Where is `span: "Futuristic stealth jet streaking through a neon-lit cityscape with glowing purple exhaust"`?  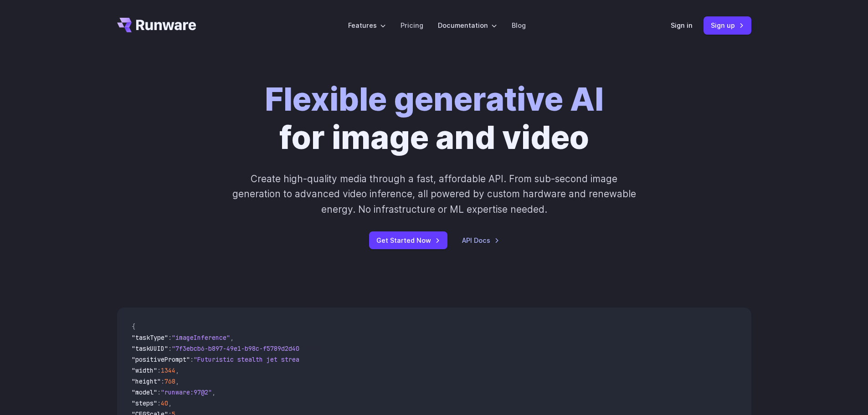 span: "Futuristic stealth jet streaking through a neon-lit cityscape with glowing purple exhaust" is located at coordinates (360, 360).